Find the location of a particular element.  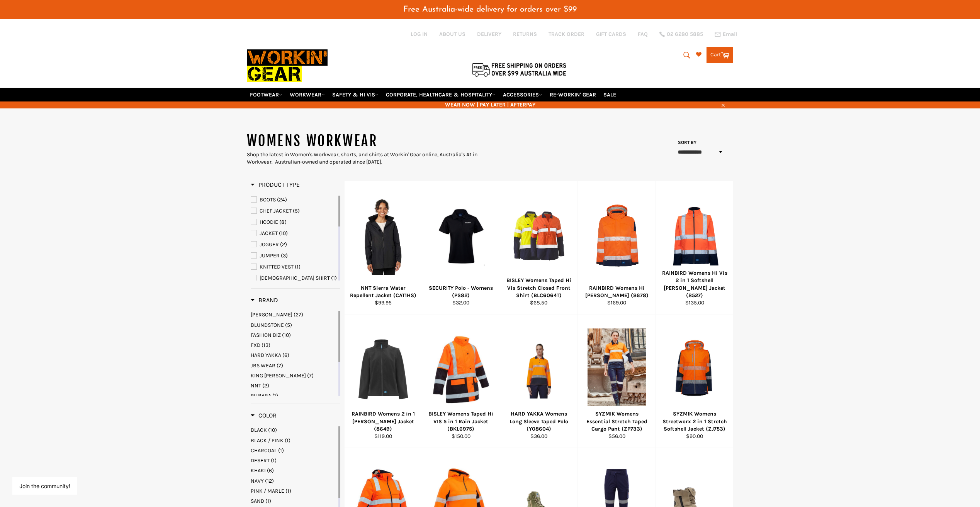

a: SAFETY & HI VIS is located at coordinates (355, 94).